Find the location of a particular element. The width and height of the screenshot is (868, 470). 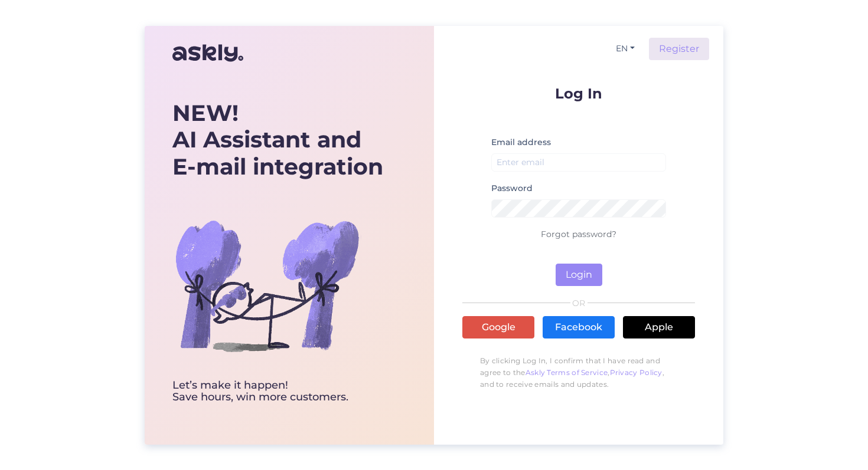

p: By clicking Log In, I confirm that I have read and agree to the , , and to receive emails and upd... is located at coordinates (578, 373).